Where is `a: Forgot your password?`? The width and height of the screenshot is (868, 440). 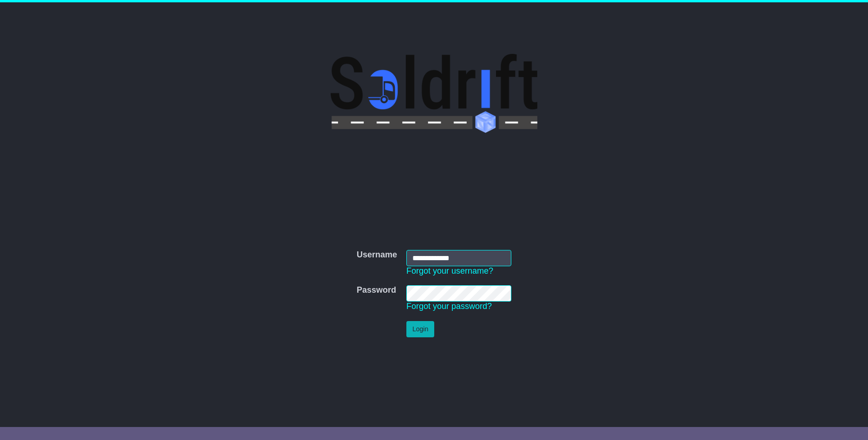 a: Forgot your password? is located at coordinates (449, 306).